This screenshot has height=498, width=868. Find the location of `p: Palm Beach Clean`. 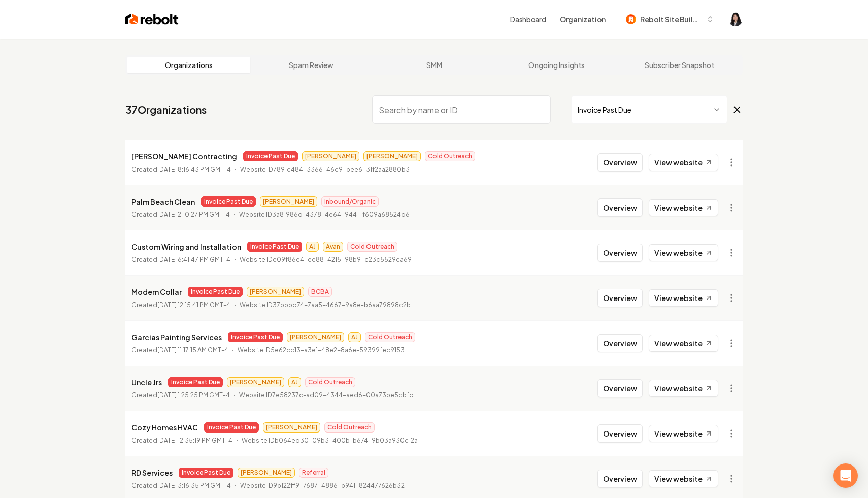

p: Palm Beach Clean is located at coordinates (163, 202).